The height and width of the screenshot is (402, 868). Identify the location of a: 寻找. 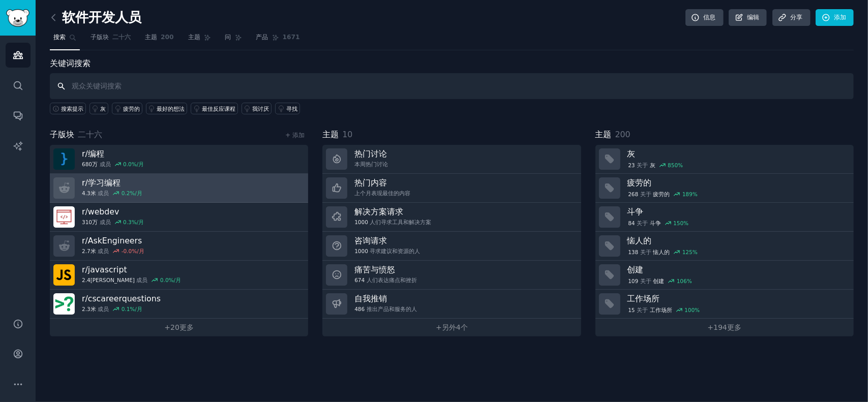
(287, 109).